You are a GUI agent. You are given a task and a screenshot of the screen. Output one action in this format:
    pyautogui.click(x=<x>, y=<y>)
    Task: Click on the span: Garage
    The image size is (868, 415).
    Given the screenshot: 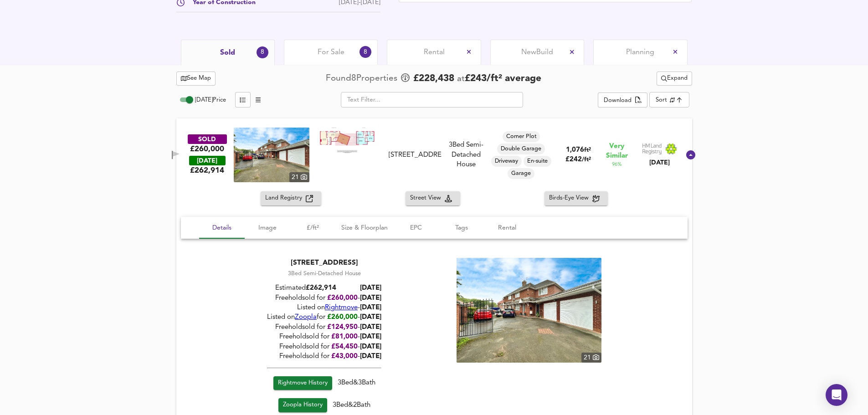 What is the action you would take?
    pyautogui.click(x=521, y=173)
    